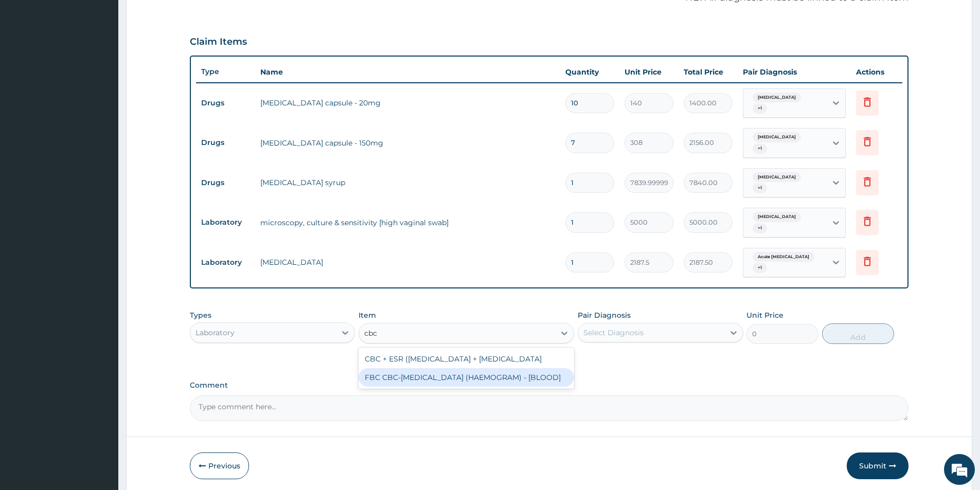 The width and height of the screenshot is (980, 490). I want to click on td: microscopy, culture & sensitivity [high vaginal swab], so click(407, 223).